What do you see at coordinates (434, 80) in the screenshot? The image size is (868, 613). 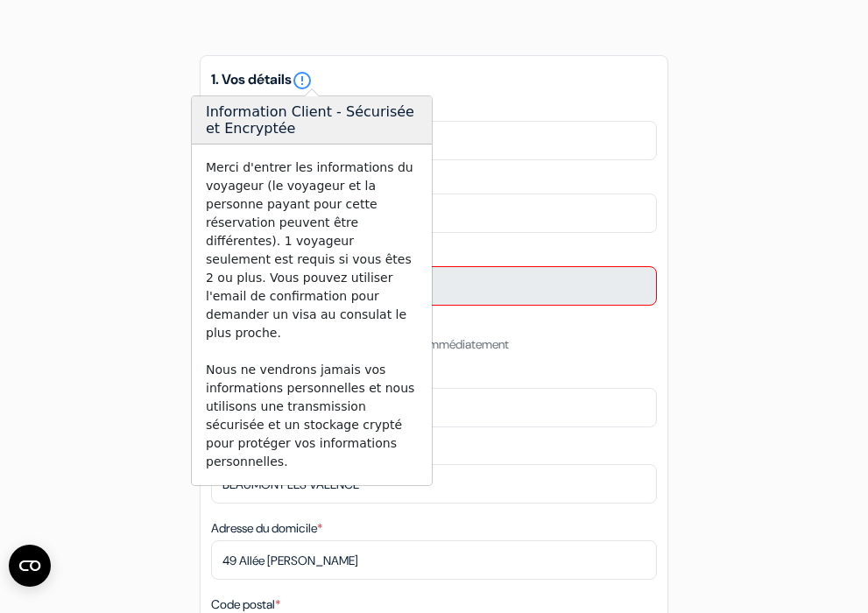 I see `h5: 1. Vos détails` at bounding box center [434, 80].